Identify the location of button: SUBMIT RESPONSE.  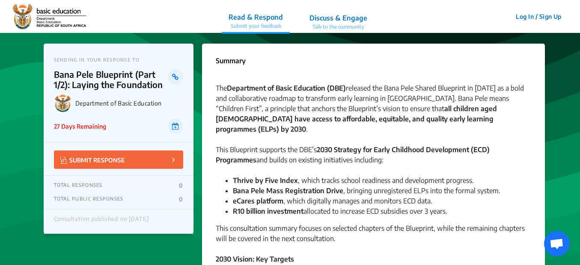
(119, 160).